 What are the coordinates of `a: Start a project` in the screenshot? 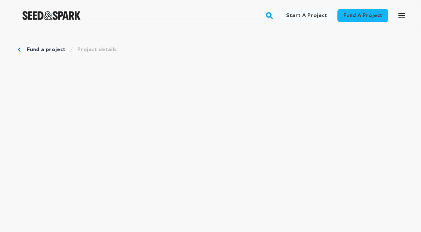 It's located at (306, 16).